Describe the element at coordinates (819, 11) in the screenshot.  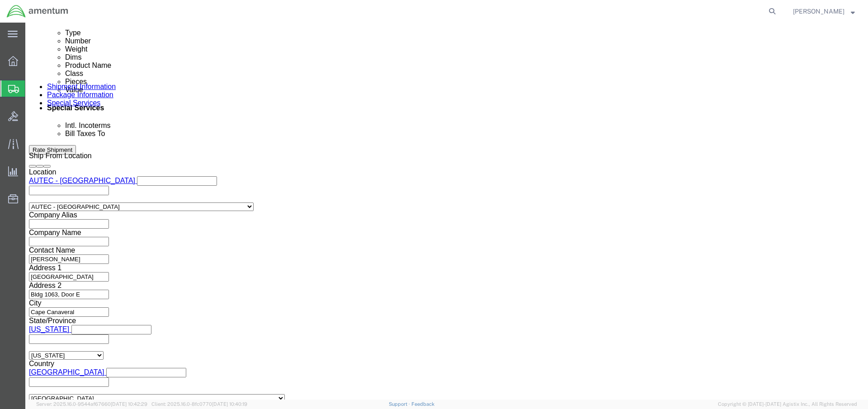
I see `span: Lisa Cunningham` at that location.